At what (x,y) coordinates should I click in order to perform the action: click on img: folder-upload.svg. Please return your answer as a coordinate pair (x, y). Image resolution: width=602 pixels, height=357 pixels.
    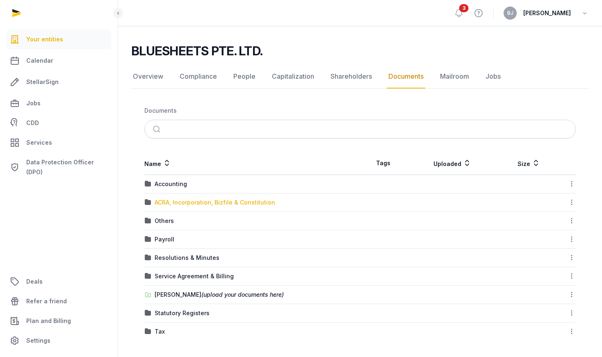
    Looking at the image, I should click on (148, 295).